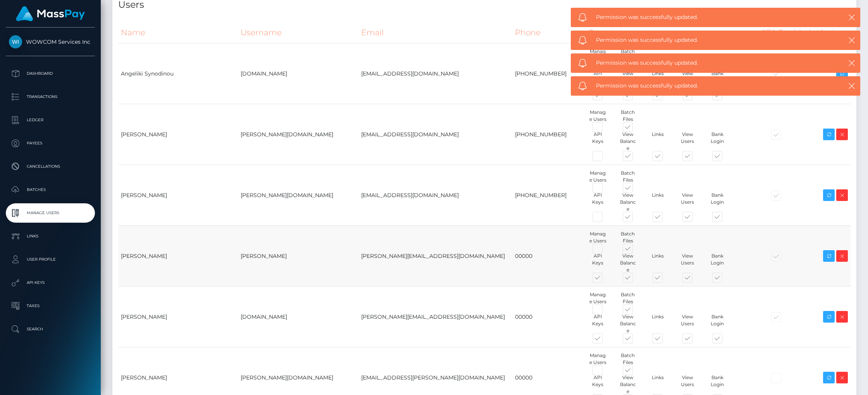  Describe the element at coordinates (51, 144) in the screenshot. I see `p: Payees` at that location.